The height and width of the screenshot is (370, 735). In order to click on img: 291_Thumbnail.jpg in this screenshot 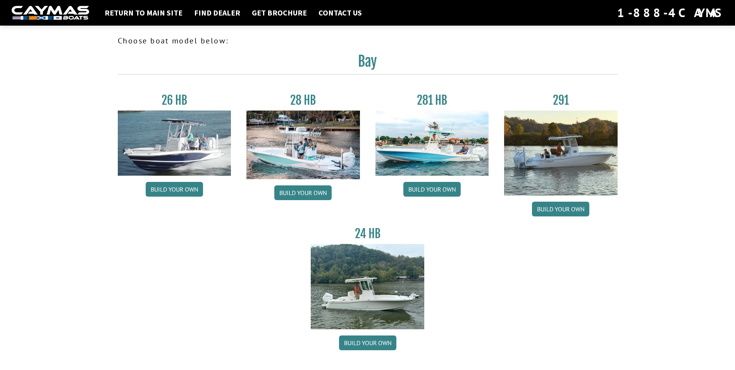, I will do `click(561, 153)`.